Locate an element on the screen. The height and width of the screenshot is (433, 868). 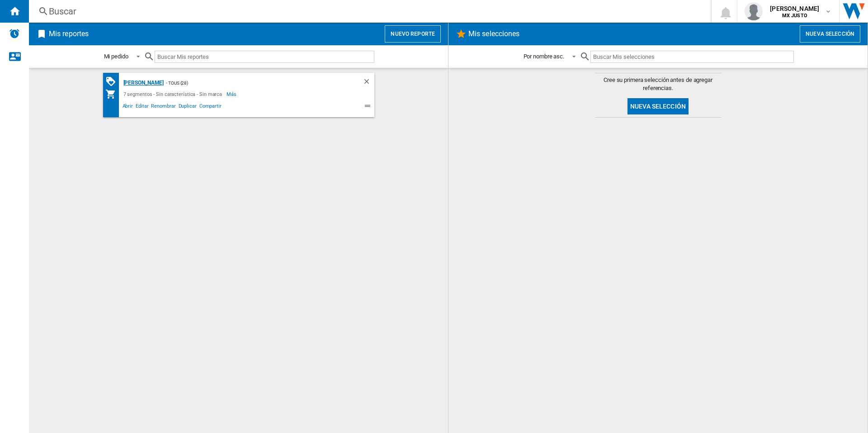
input: Buscar Mis reportes is located at coordinates (265, 57).